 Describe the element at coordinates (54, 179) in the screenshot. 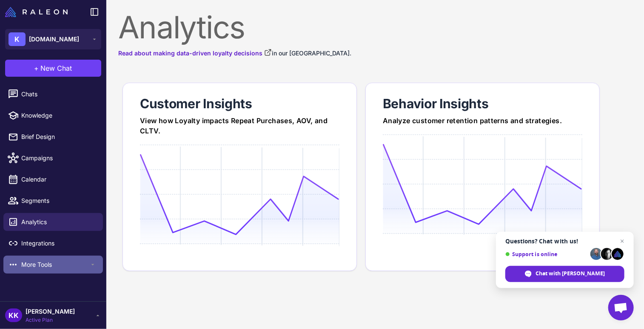

I see `a: Calendar` at that location.